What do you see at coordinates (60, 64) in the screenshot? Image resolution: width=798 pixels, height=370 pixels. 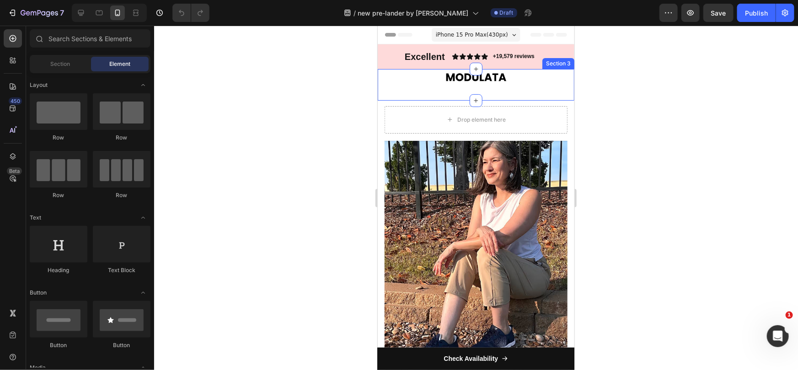 I see `span: Section` at bounding box center [60, 64].